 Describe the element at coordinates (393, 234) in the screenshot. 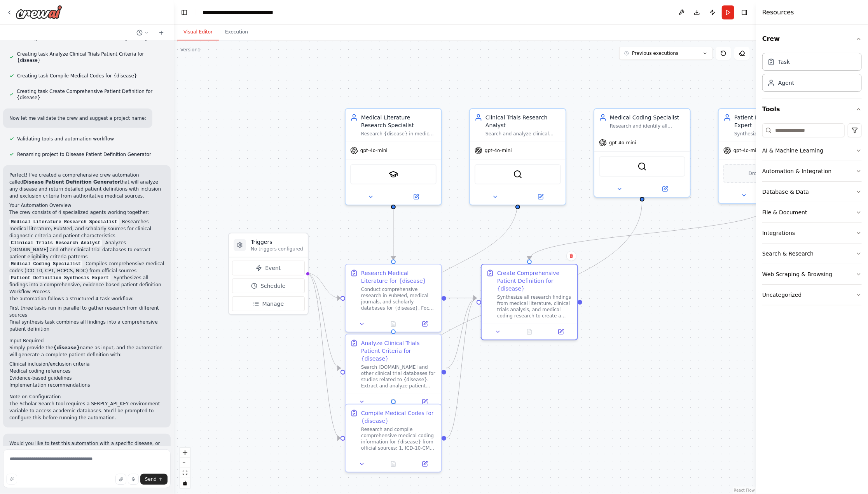

I see `g: Edge from 0a6f1a7a-e9db-46da-a777-3e58e78555f2 to 2fcd9983-15c6-4be1-9075-d354e702b654` at that location.